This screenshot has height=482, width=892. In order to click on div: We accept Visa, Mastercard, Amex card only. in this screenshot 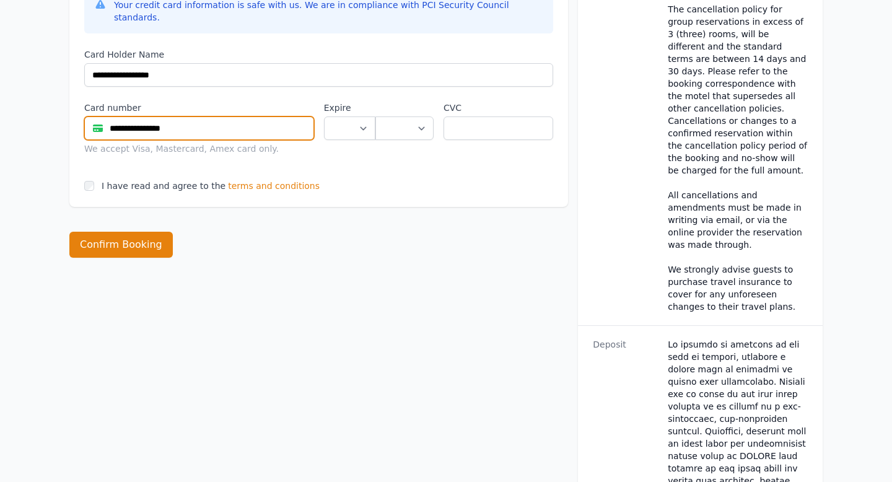, I will do `click(199, 149)`.